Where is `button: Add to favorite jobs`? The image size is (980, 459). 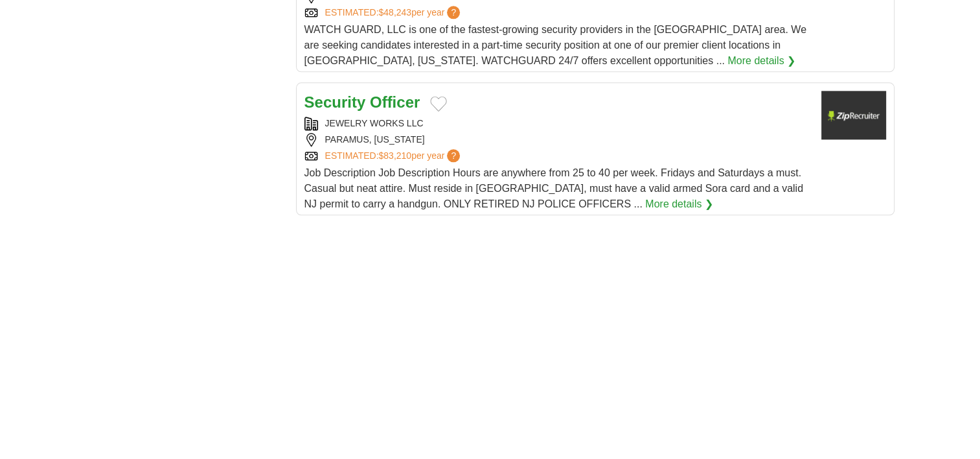 button: Add to favorite jobs is located at coordinates (439, 104).